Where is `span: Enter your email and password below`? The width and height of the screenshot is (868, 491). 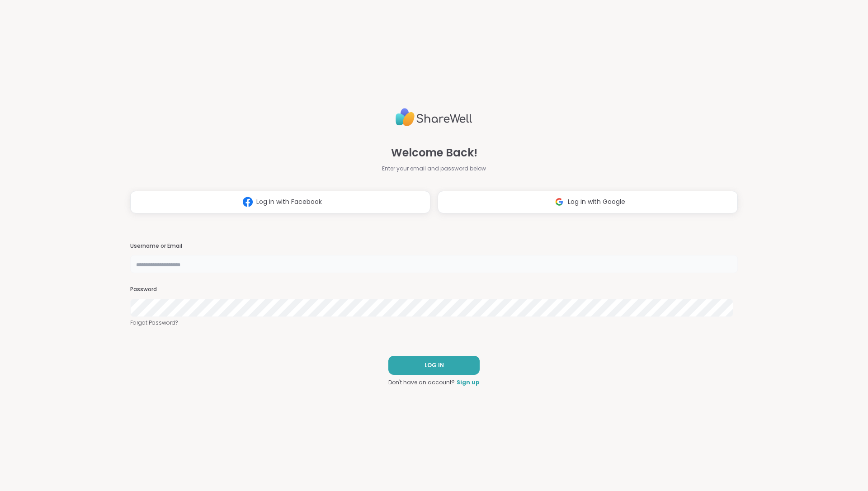
span: Enter your email and password below is located at coordinates (434, 168).